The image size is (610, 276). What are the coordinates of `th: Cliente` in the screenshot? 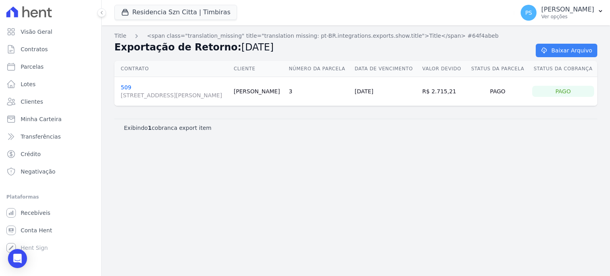 It's located at (258, 69).